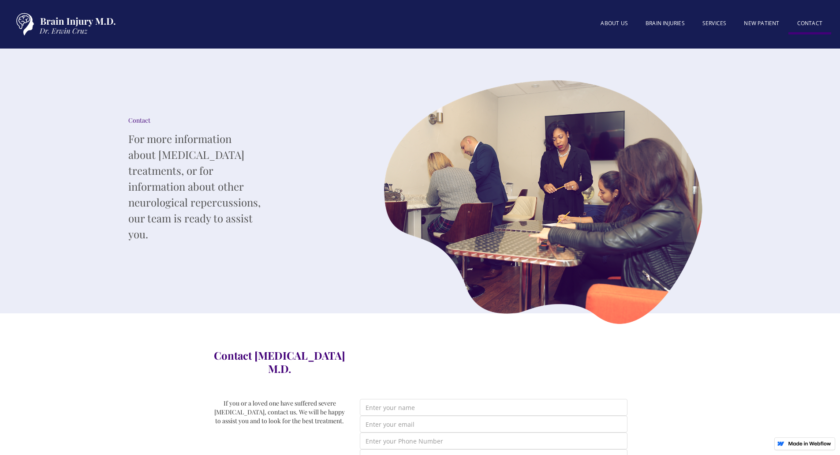  What do you see at coordinates (810, 24) in the screenshot?
I see `a: Contact` at bounding box center [810, 24].